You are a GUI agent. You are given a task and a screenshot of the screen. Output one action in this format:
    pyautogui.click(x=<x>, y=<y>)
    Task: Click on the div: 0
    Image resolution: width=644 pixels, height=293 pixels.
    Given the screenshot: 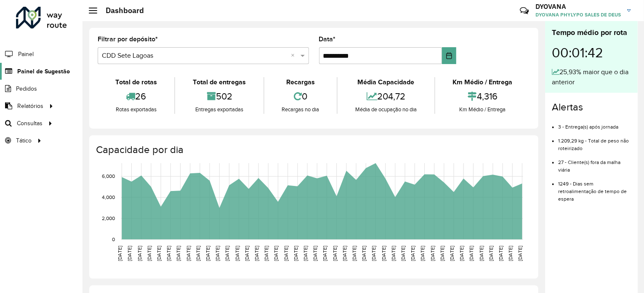 What is the action you would take?
    pyautogui.click(x=300, y=96)
    